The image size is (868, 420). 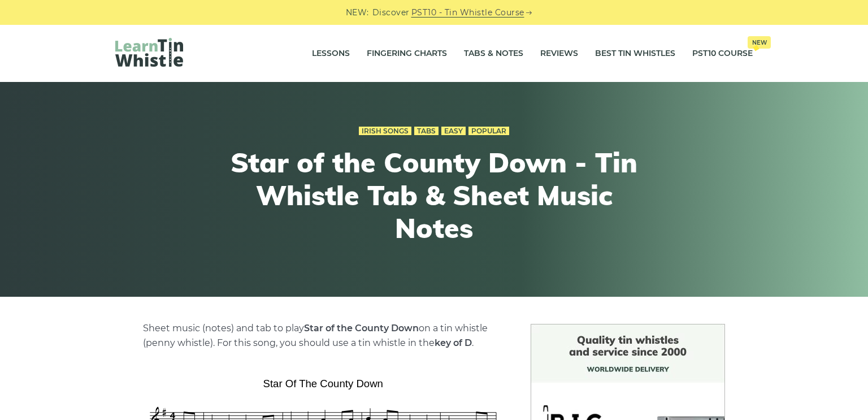 What do you see at coordinates (722, 54) in the screenshot?
I see `a: PST10 CourseNew` at bounding box center [722, 54].